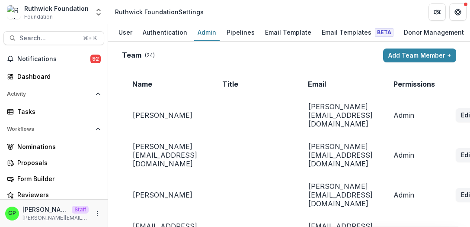 This screenshot has width=470, height=227. What do you see at coordinates (12, 213) in the screenshot?
I see `div: Griffin Perry` at bounding box center [12, 213].